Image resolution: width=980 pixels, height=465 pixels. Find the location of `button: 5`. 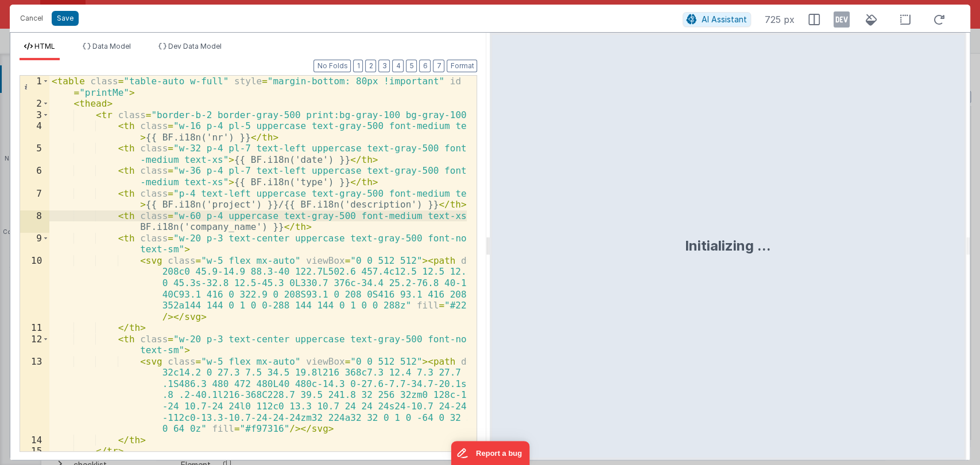

button: 5 is located at coordinates (411, 66).